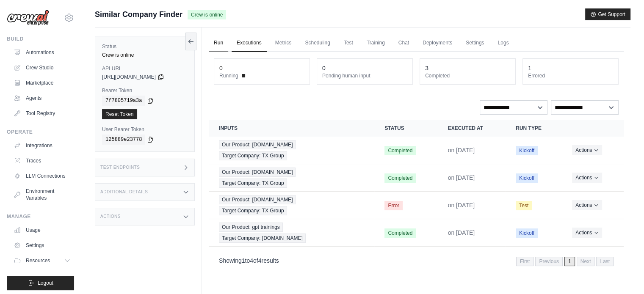 This screenshot has height=294, width=644. Describe the element at coordinates (40, 39) in the screenshot. I see `div: Build` at that location.